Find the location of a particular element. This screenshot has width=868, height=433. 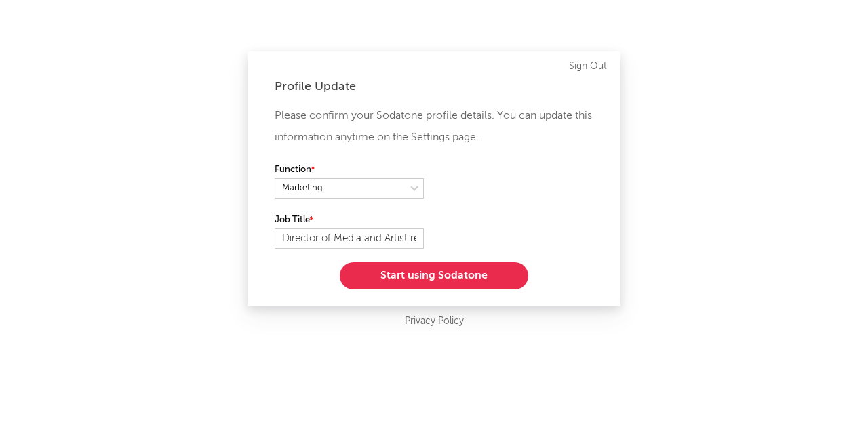

div: Profile Update is located at coordinates (434, 87).